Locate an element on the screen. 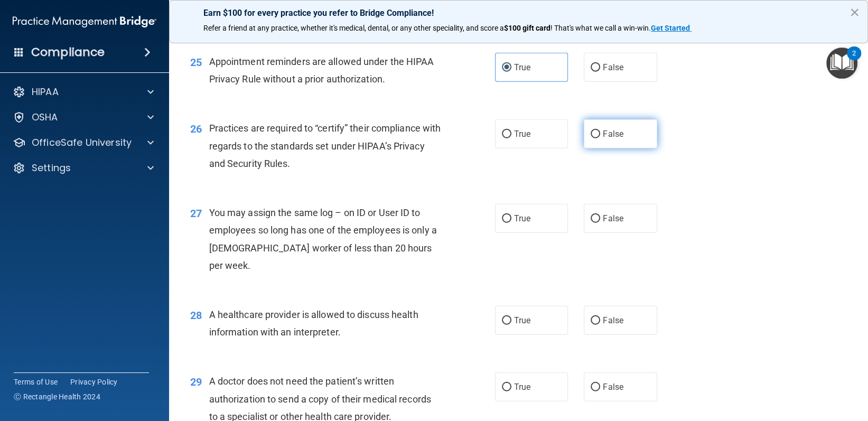 This screenshot has height=421, width=868. span: Appointment reminders are allowed under the HIPAA Privacy Rule without a prior authorization. is located at coordinates (322, 71).